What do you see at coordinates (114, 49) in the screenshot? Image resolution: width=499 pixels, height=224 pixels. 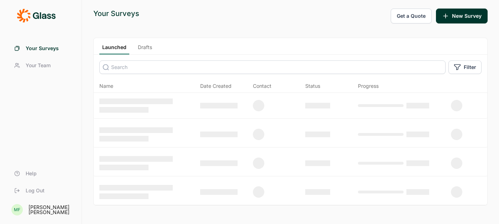 I see `a: Launched` at bounding box center [114, 49].